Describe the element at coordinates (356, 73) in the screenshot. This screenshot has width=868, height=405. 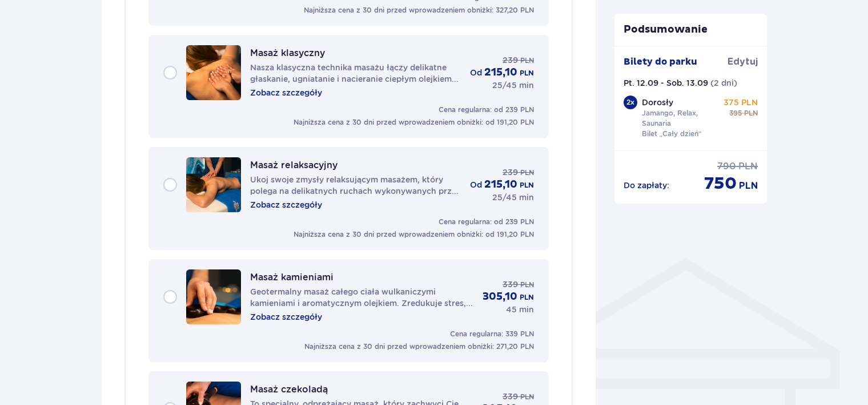
I see `p: Nasza klasyczna technika masażu łączy delikatne głaskanie, ugniatanie i nacieranie ciepłym olejki...` at that location.